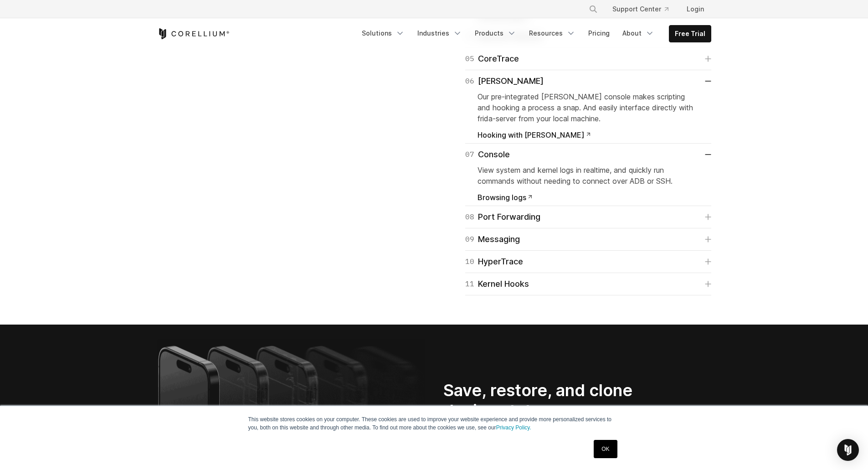 Image resolution: width=868 pixels, height=470 pixels. I want to click on a: Login, so click(696, 9).